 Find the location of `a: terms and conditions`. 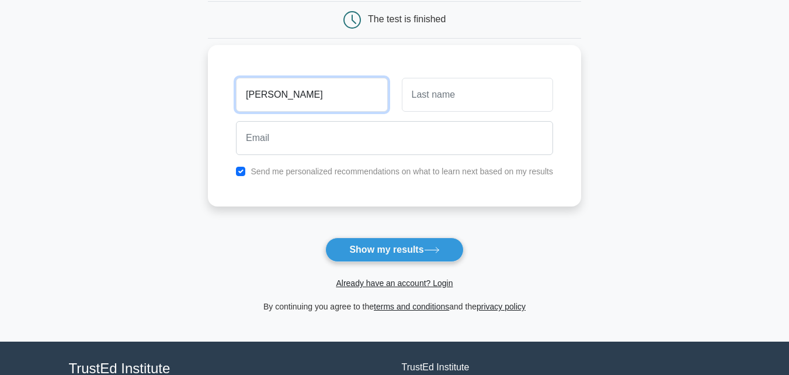

a: terms and conditions is located at coordinates (411, 306).